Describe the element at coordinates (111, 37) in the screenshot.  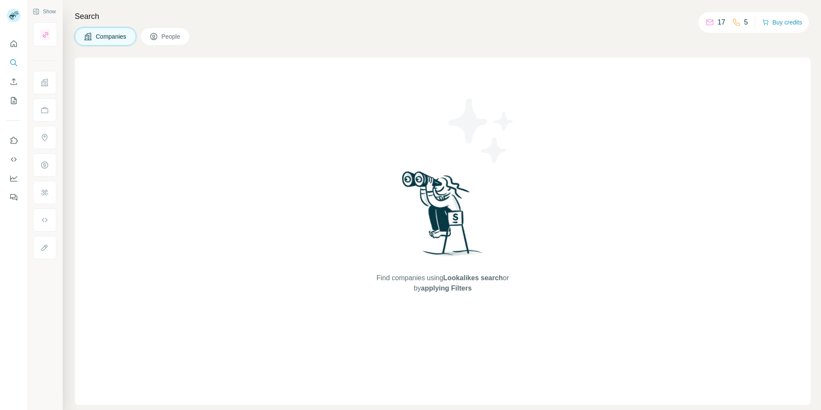
I see `span: Companies` at that location.